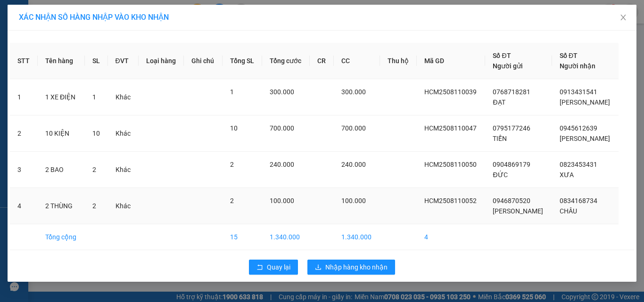 This screenshot has width=644, height=302. What do you see at coordinates (61, 97) in the screenshot?
I see `td: 1 XE ĐIỆN` at bounding box center [61, 97].